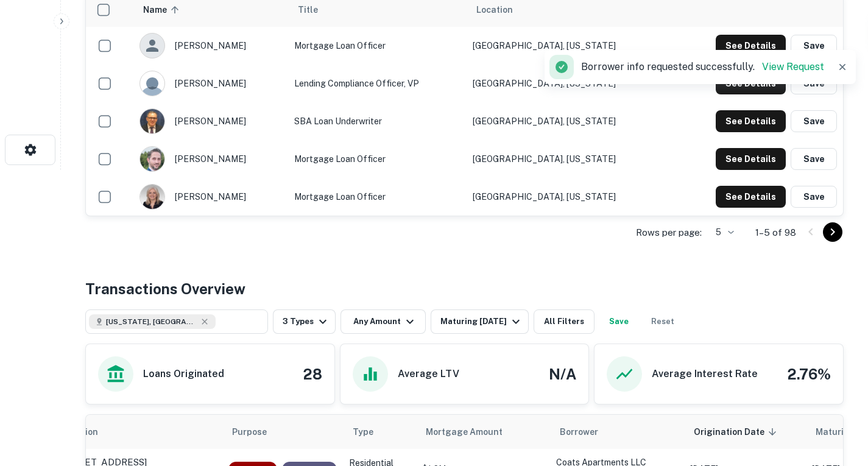 The height and width of the screenshot is (466, 868). I want to click on span: Title, so click(315, 10).